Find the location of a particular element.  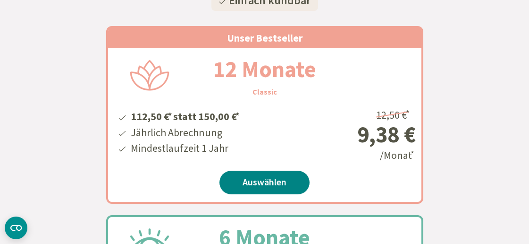

div: /Monat is located at coordinates (359, 134).